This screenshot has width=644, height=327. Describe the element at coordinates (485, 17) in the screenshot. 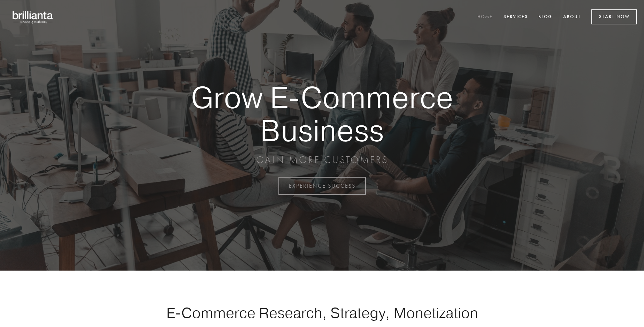

I see `a: Home` at that location.